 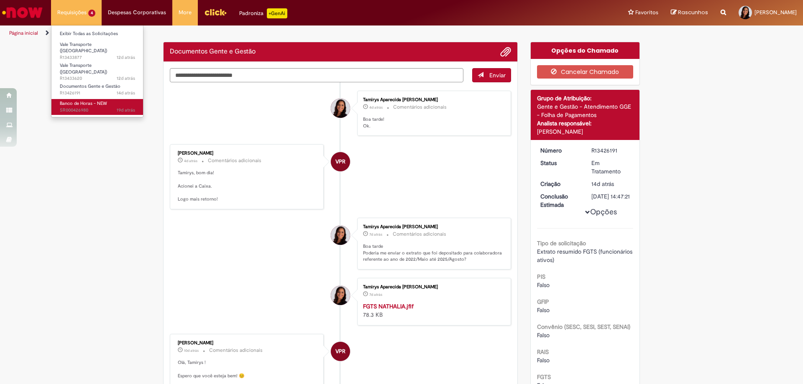 I want to click on textarea: Digite sua mensagem aqui..., so click(x=317, y=75).